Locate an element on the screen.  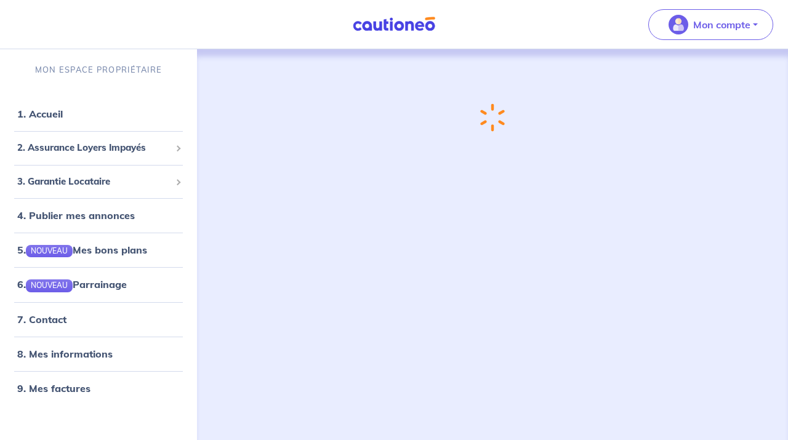
a: 7. Contact is located at coordinates (42, 320).